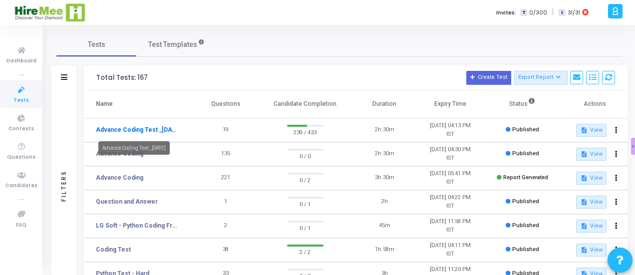 Image resolution: width=635 pixels, height=275 pixels. Describe the element at coordinates (226, 104) in the screenshot. I see `th: Questions` at that location.